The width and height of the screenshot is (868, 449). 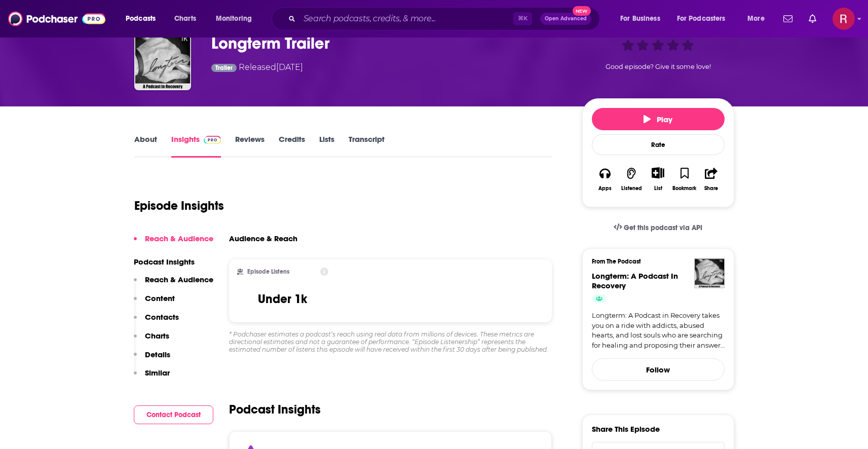 What do you see at coordinates (156, 321) in the screenshot?
I see `button: Contacts` at bounding box center [156, 321].